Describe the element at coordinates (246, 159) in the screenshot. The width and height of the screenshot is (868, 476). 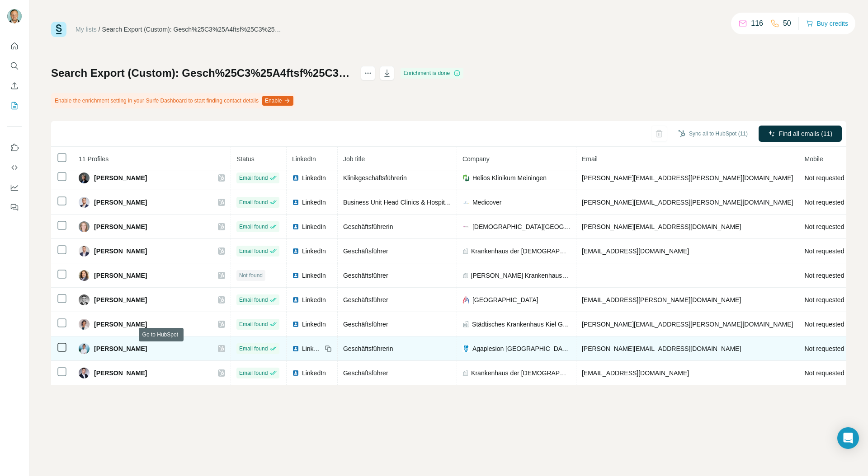
I see `span: Status` at that location.